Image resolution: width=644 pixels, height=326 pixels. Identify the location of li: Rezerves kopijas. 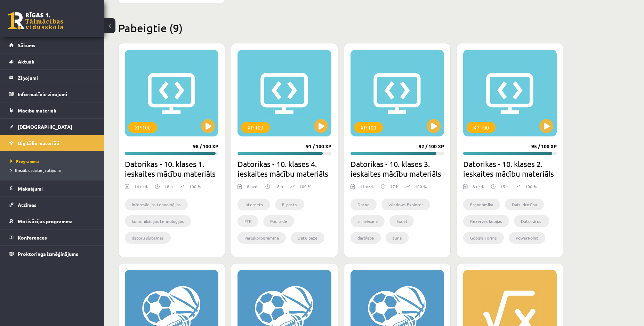
(486, 221).